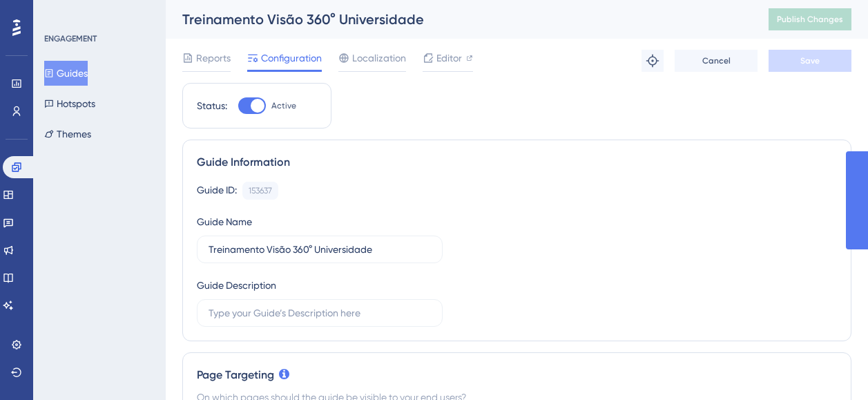 The height and width of the screenshot is (400, 868). Describe the element at coordinates (291, 58) in the screenshot. I see `span: Configuration` at that location.